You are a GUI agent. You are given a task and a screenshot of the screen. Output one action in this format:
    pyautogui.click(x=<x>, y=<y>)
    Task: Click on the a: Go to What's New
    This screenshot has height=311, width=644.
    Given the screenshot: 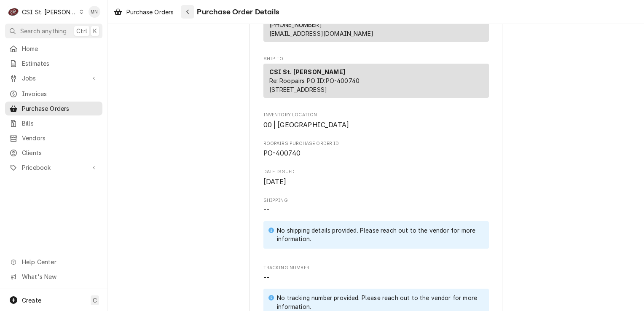 What is the action you would take?
    pyautogui.click(x=53, y=276)
    